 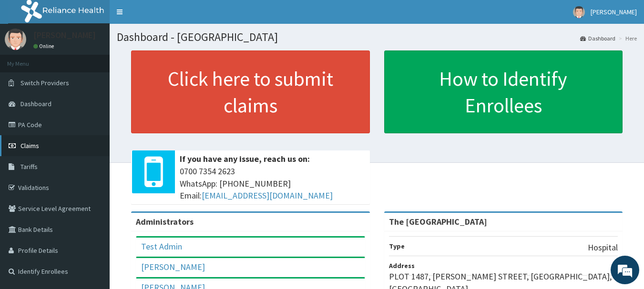 I want to click on div: Chat with us now, so click(x=105, y=60).